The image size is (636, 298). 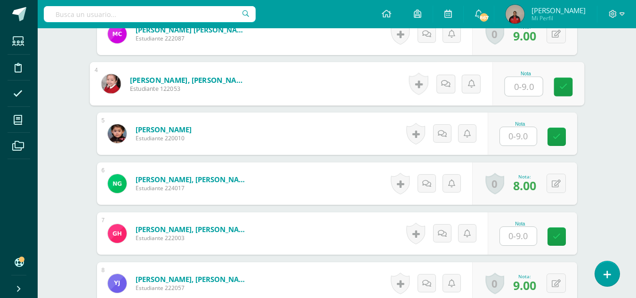 I want to click on img: 72f3ddadb0349a15f1971abf93374477.png, so click(x=117, y=134).